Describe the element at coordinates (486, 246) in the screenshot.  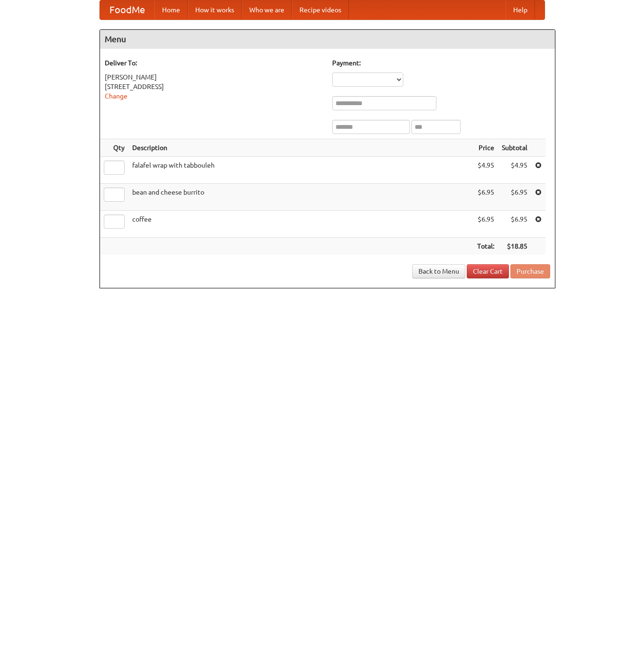
I see `th: Total:` at that location.